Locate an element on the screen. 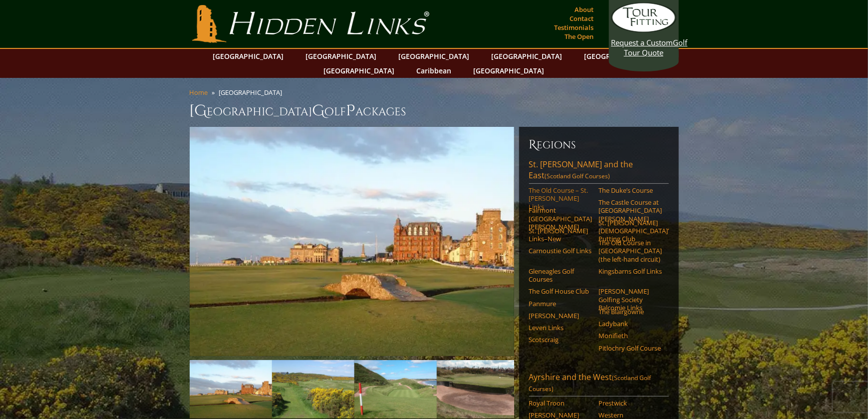 The height and width of the screenshot is (419, 868). a: Home is located at coordinates (199, 92).